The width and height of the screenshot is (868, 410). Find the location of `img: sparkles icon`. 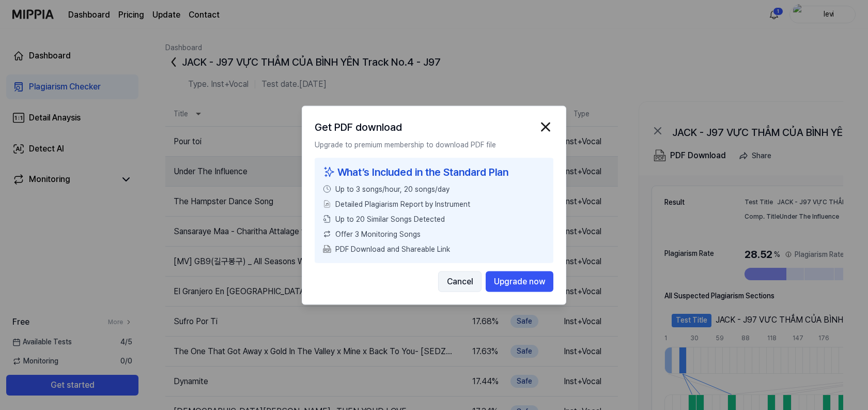

img: sparkles icon is located at coordinates (329, 172).